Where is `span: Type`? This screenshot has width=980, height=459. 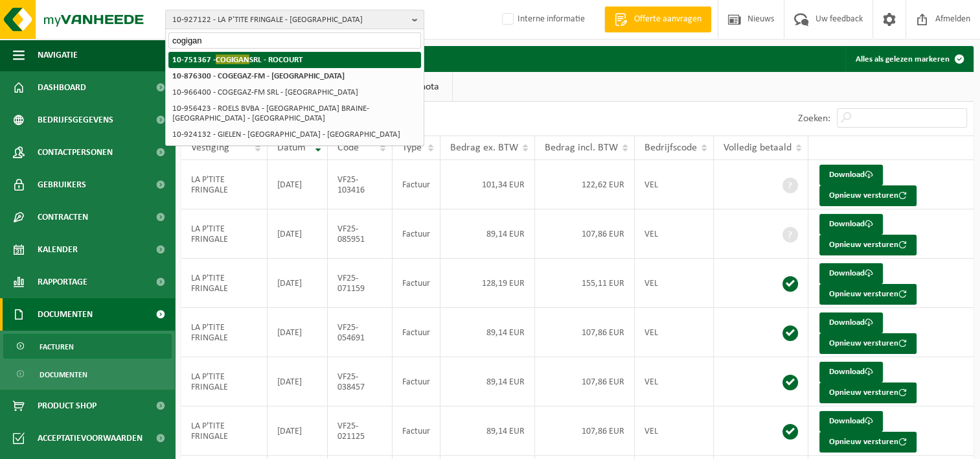 span: Type is located at coordinates (412, 148).